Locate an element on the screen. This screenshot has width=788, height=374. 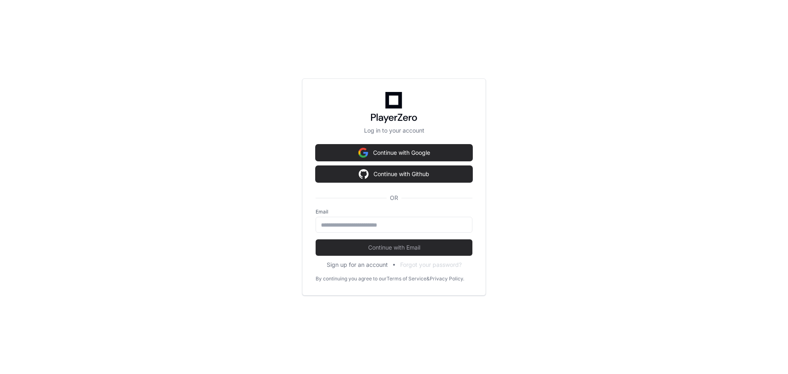
span: OR is located at coordinates (394, 198).